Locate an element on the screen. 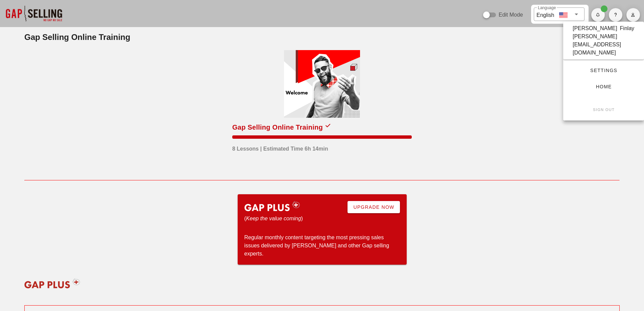 The image size is (644, 311). div: v 4.0.25 is located at coordinates (26, 13).